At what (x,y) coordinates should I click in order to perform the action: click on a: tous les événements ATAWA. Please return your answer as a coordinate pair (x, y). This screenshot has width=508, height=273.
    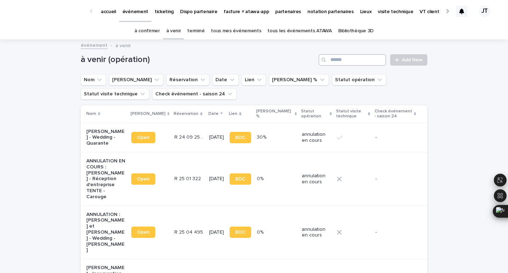
    Looking at the image, I should click on (299, 31).